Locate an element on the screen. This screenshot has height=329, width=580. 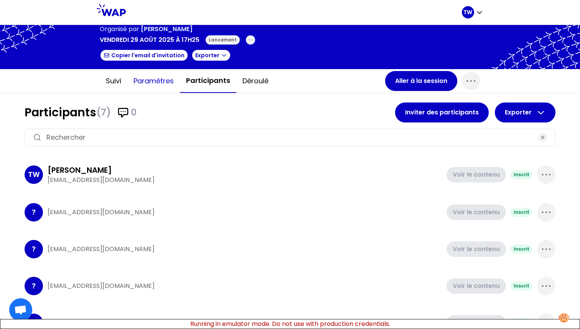
button: Déroulé is located at coordinates (255, 81).